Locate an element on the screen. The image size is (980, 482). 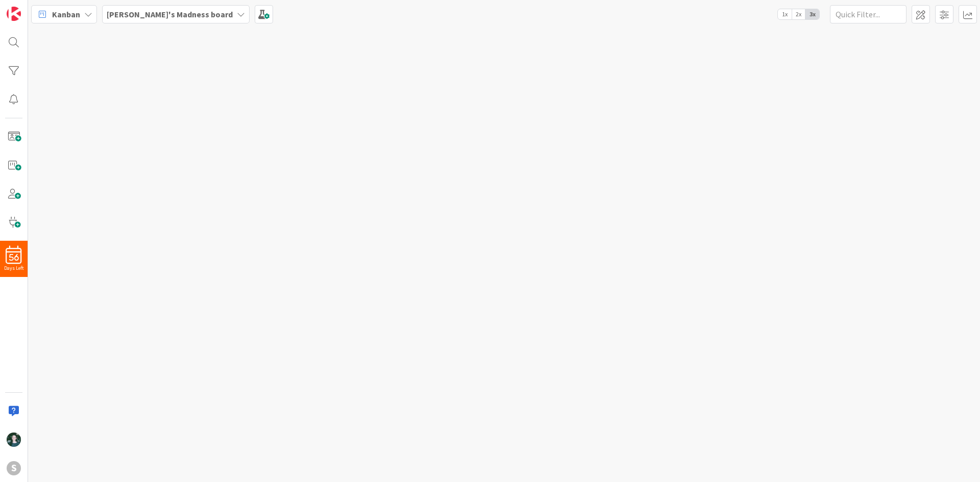
span: 56 is located at coordinates (14, 258).